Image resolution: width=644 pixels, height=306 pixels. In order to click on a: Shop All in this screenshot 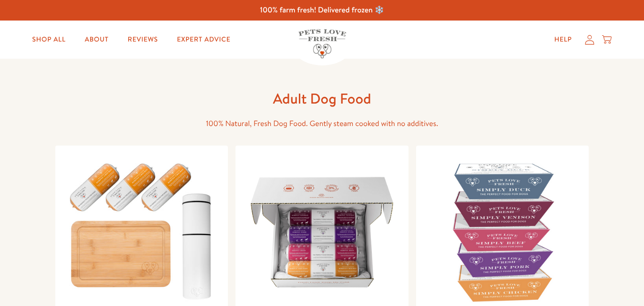, I will do `click(49, 40)`.